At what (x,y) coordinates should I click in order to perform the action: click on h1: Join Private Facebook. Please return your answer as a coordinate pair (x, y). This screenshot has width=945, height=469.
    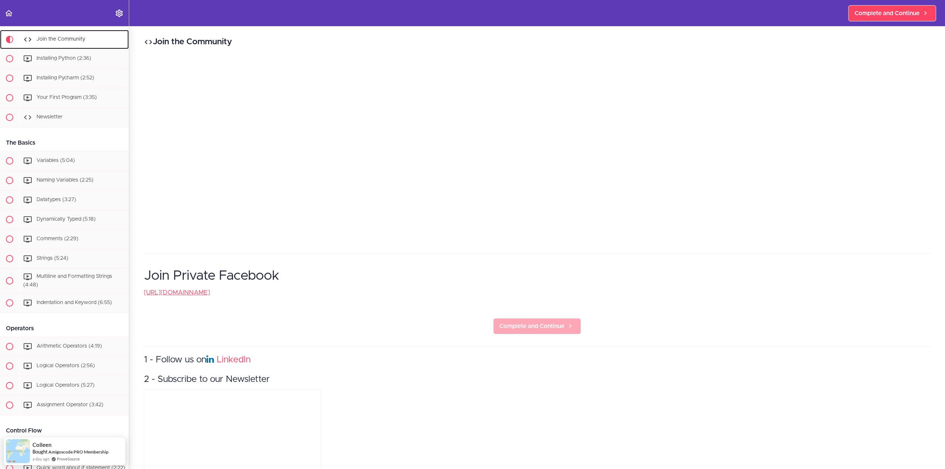
    Looking at the image, I should click on (537, 276).